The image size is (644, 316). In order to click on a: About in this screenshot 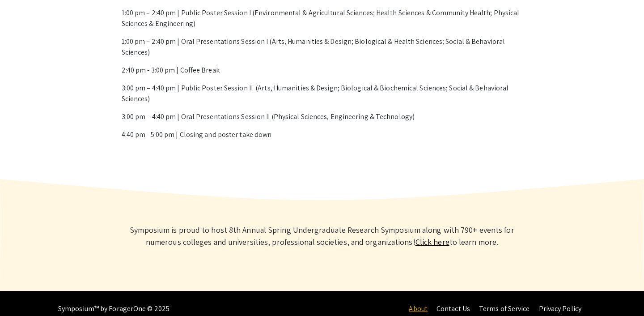, I will do `click(418, 308)`.